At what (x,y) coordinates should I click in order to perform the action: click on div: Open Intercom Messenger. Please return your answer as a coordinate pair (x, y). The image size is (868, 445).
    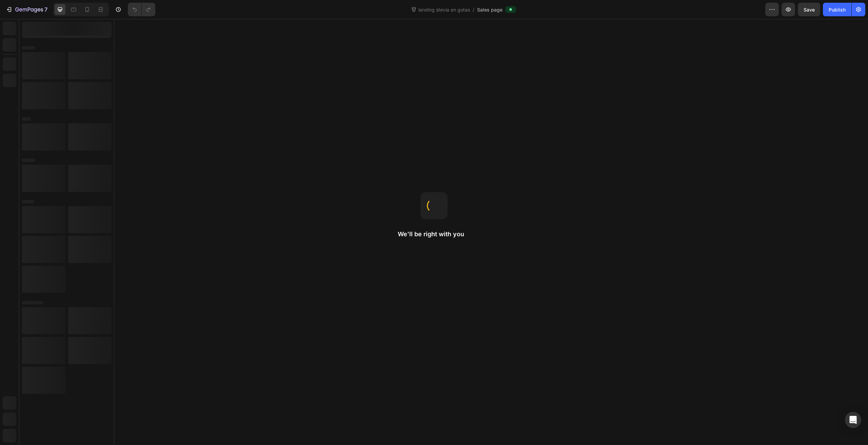
    Looking at the image, I should click on (853, 419).